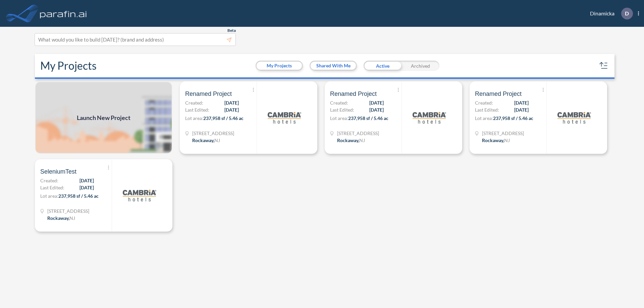  What do you see at coordinates (279, 66) in the screenshot?
I see `button: My Projects` at bounding box center [279, 66].